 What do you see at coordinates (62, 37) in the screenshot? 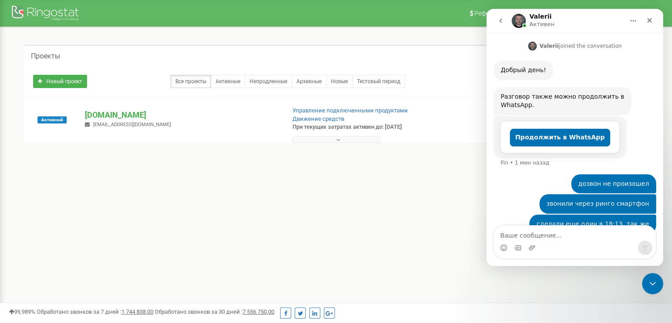
I see `b: Valerii` at bounding box center [62, 37].